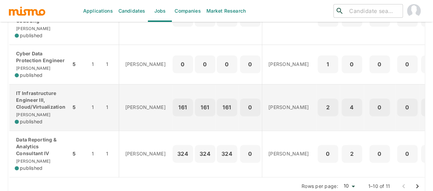  What do you see at coordinates (40, 57) in the screenshot?
I see `p: Cyber Data Protection Engineer` at bounding box center [40, 57].